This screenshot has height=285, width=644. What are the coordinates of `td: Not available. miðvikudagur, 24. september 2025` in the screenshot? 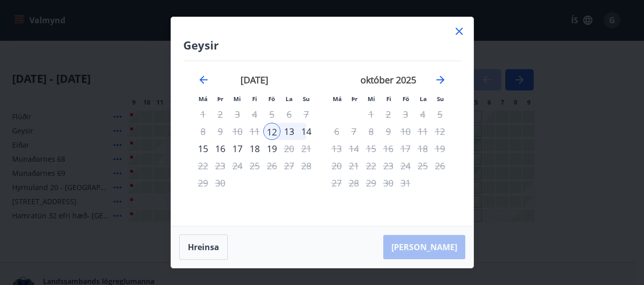 It's located at (238, 166).